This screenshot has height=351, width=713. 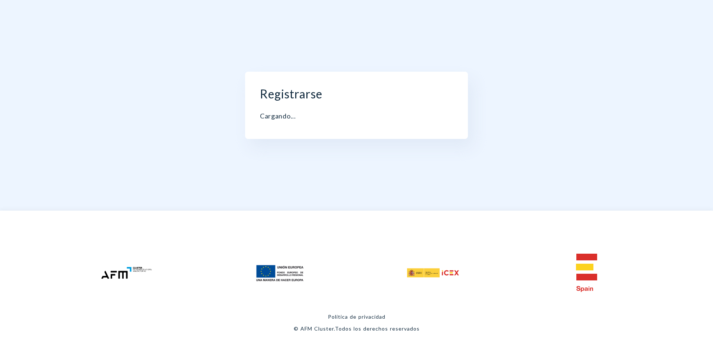 I want to click on a: Política de privacidad, so click(x=356, y=316).